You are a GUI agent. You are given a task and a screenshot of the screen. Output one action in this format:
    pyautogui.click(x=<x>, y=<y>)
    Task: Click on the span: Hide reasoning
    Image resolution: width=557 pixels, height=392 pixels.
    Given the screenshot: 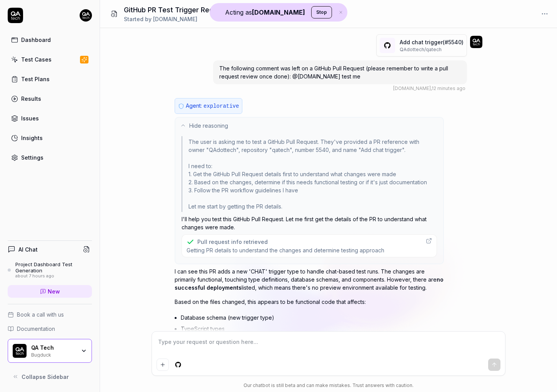 What is the action you would take?
    pyautogui.click(x=209, y=126)
    